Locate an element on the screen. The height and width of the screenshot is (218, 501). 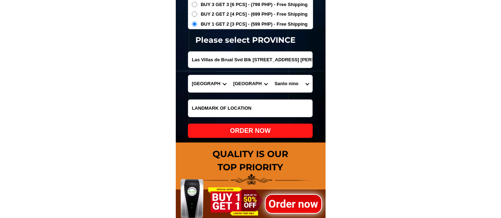
select: Select district is located at coordinates (250, 84).